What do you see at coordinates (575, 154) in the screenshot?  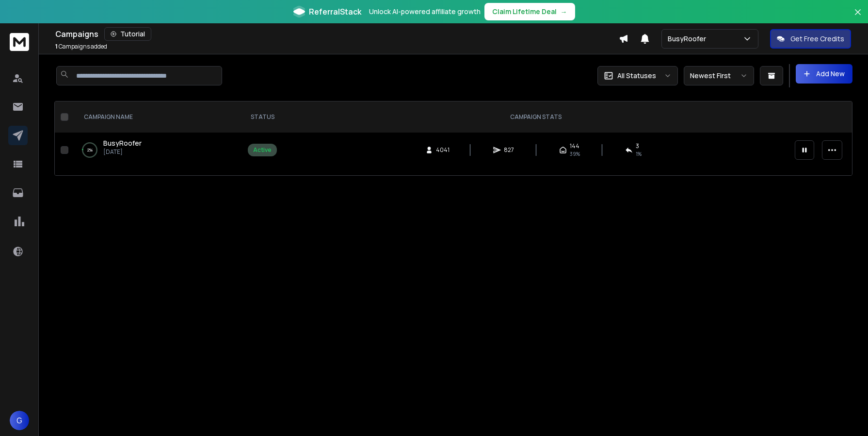 I see `span: 39 %` at bounding box center [575, 154].